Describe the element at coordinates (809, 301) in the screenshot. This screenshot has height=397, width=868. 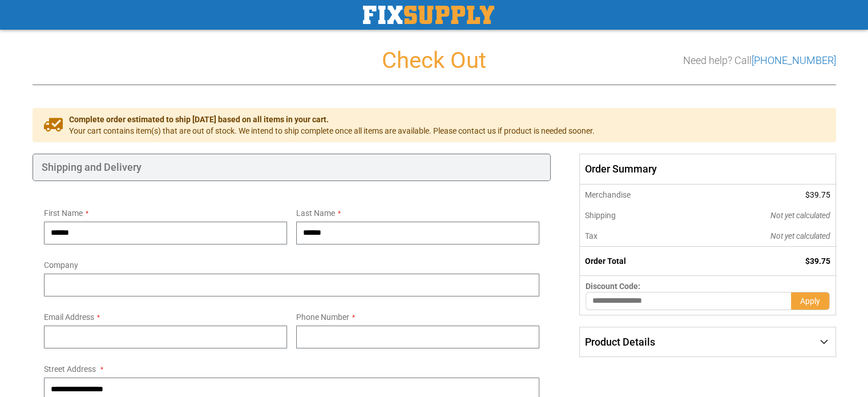
I see `span: Apply` at that location.